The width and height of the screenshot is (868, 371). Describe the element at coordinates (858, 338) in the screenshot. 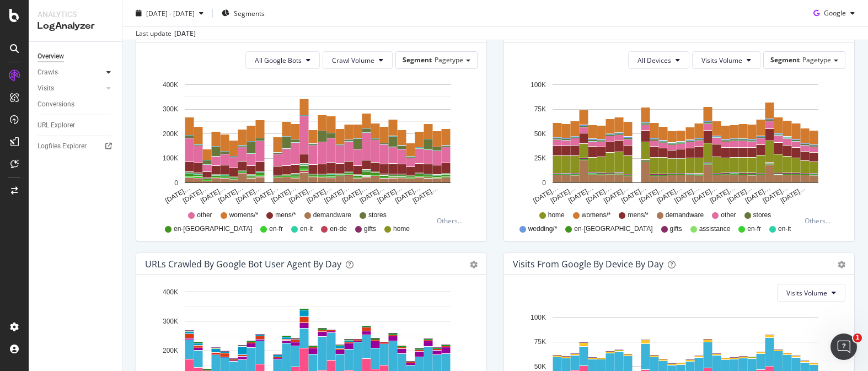

I see `span: 1` at that location.